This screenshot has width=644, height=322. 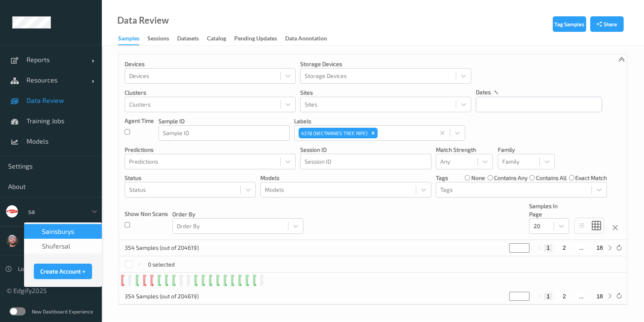 I want to click on a: Pending Updates, so click(x=259, y=39).